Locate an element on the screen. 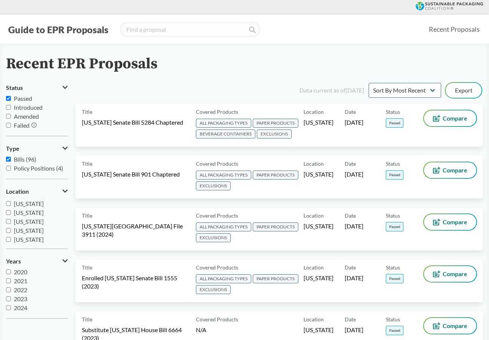  button: Years is located at coordinates (37, 261).